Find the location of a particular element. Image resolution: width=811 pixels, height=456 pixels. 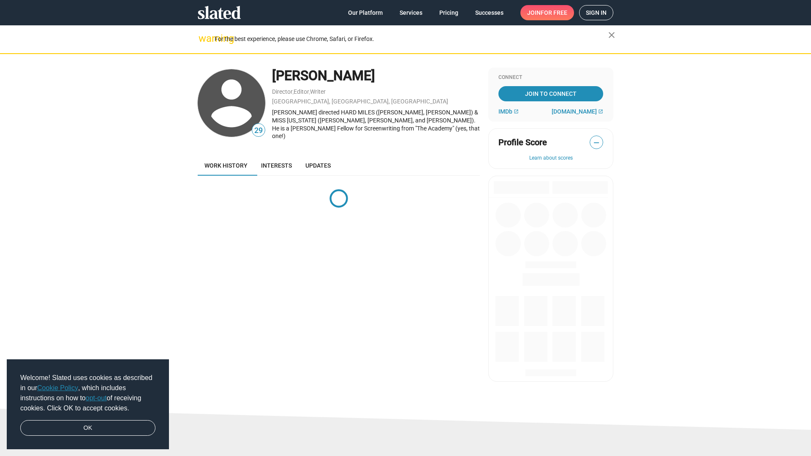

span: Profile Score is located at coordinates (523, 142).